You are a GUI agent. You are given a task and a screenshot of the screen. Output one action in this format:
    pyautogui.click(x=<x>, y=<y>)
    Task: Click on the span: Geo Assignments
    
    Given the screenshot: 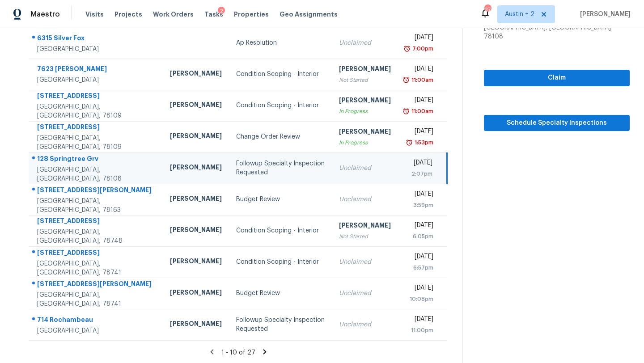 What is the action you would take?
    pyautogui.click(x=309, y=14)
    